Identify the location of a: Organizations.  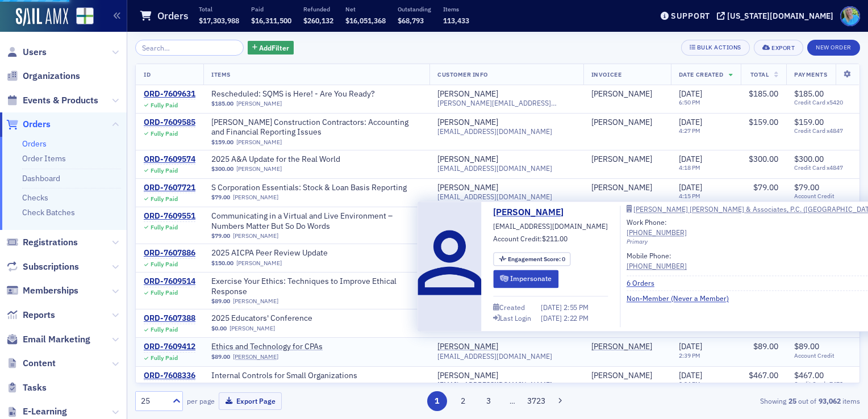
(43, 76).